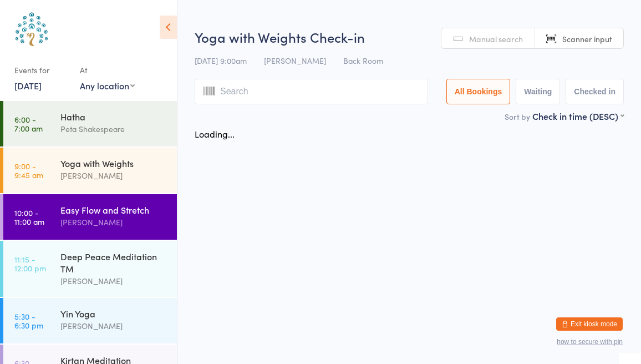 This screenshot has height=364, width=641. I want to click on button: Checked in, so click(595, 91).